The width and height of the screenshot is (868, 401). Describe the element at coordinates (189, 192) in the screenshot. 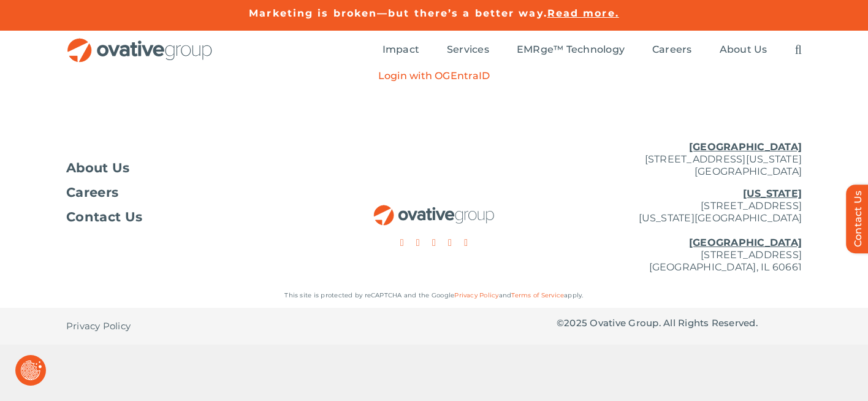

I see `nav: Footer Menu` at that location.